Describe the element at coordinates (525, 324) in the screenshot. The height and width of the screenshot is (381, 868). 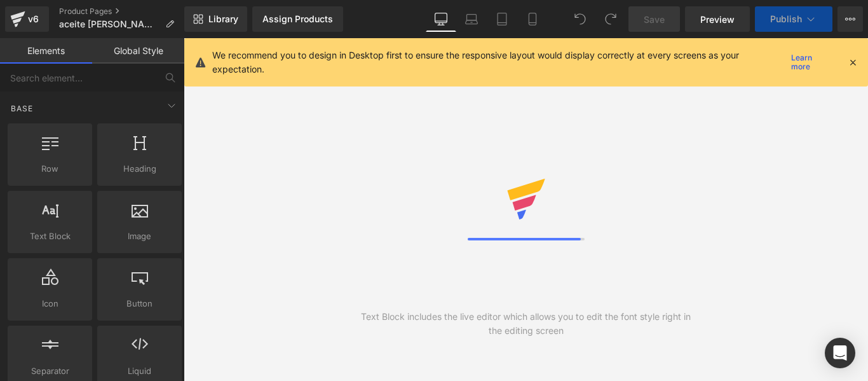
I see `div: Text Block includes the live editor which allows you to edit the font style right in the editing ...` at that location.